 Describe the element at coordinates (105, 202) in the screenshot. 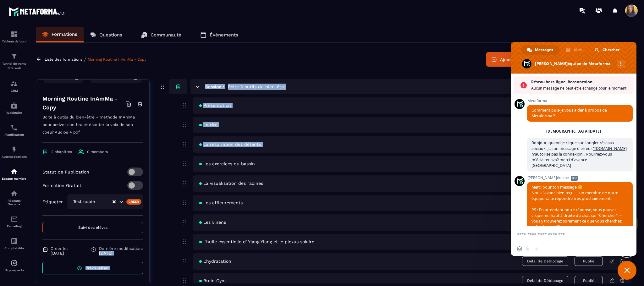

I see `div: Search for option` at that location.